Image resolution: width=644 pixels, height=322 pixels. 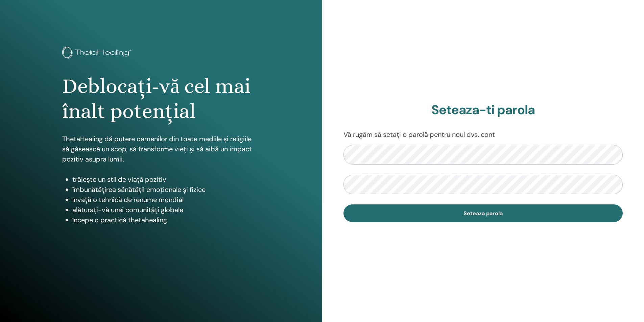 I want to click on li: învață o tehnică de renume mondial, so click(x=166, y=200).